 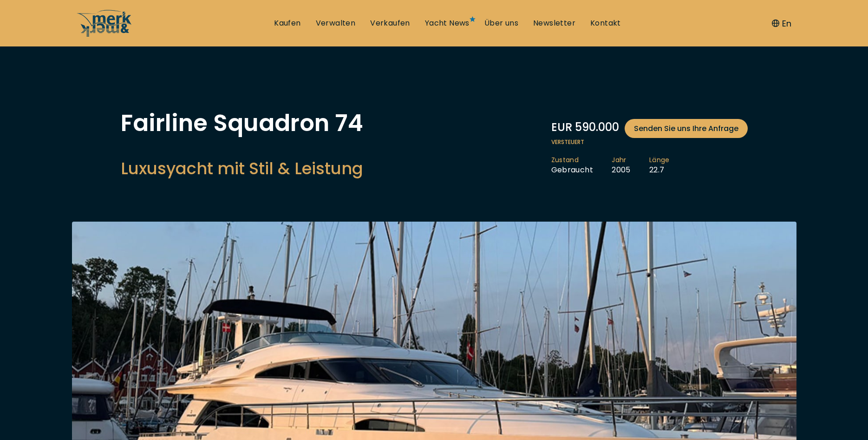 I want to click on a: Verkaufen, so click(x=390, y=23).